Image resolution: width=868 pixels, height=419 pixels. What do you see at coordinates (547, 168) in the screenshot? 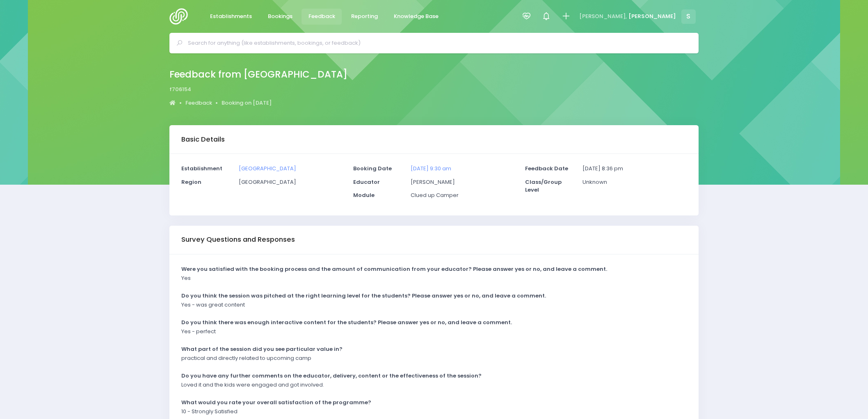
I see `strong: Feedback Date` at bounding box center [547, 168].